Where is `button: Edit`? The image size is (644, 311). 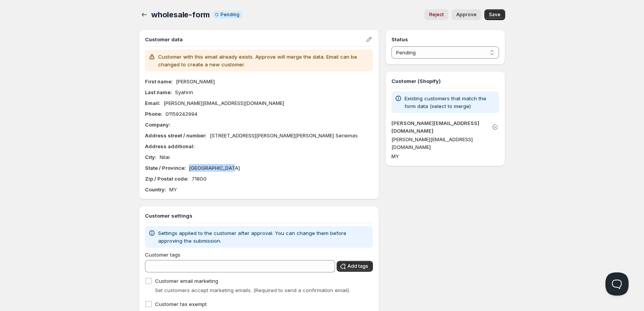 button: Edit is located at coordinates (369, 39).